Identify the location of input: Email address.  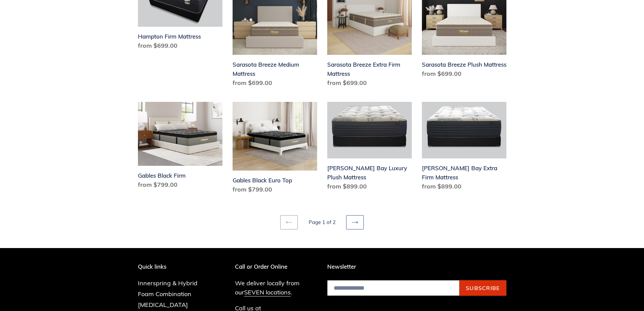
(393, 288).